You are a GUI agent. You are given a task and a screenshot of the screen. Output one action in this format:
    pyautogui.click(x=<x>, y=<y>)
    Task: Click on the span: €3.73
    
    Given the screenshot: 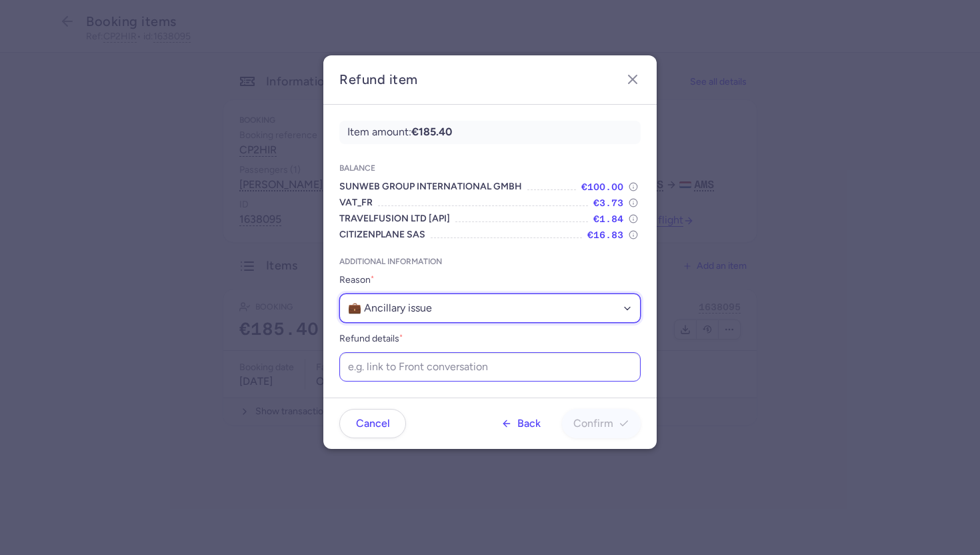 What is the action you would take?
    pyautogui.click(x=608, y=203)
    